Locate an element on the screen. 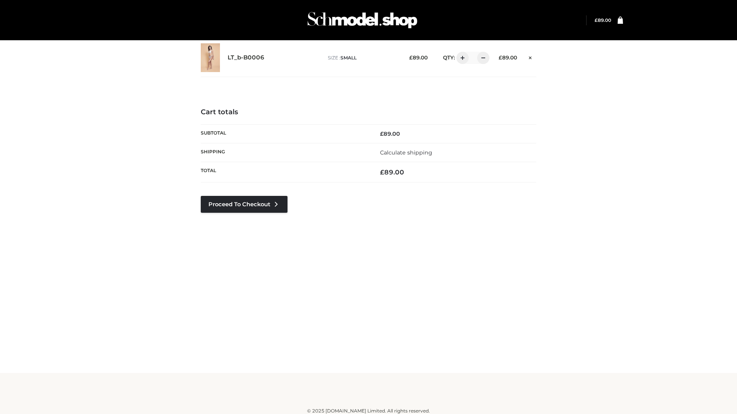  a: LT_b-B0006 is located at coordinates (246, 58).